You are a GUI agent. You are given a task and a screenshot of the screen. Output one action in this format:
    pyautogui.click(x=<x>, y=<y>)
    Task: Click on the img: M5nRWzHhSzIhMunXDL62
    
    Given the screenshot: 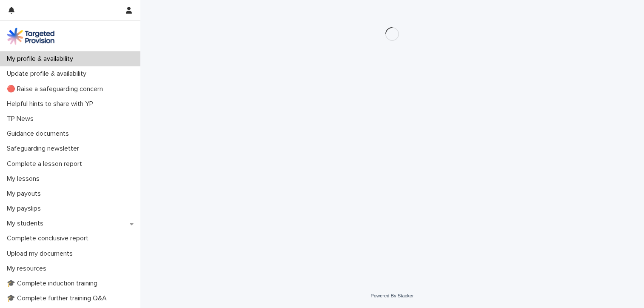 What is the action you would take?
    pyautogui.click(x=31, y=36)
    